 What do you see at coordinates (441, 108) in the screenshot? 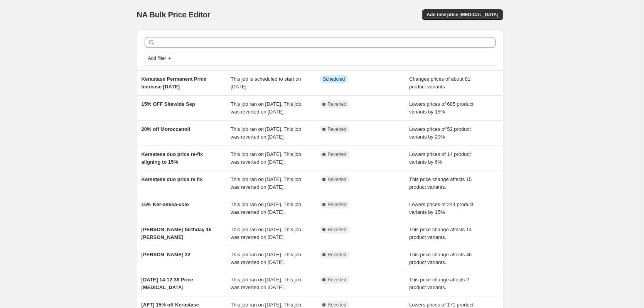
I see `span: Lowers prices of 685 product variants by 15%` at bounding box center [441, 108].